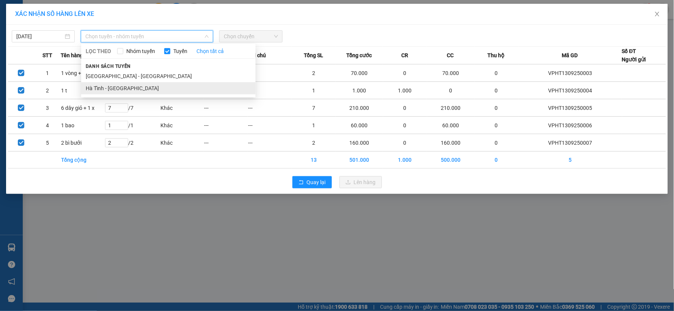 The height and width of the screenshot is (311, 674). I want to click on button: uploadLên hàng, so click(361, 182).